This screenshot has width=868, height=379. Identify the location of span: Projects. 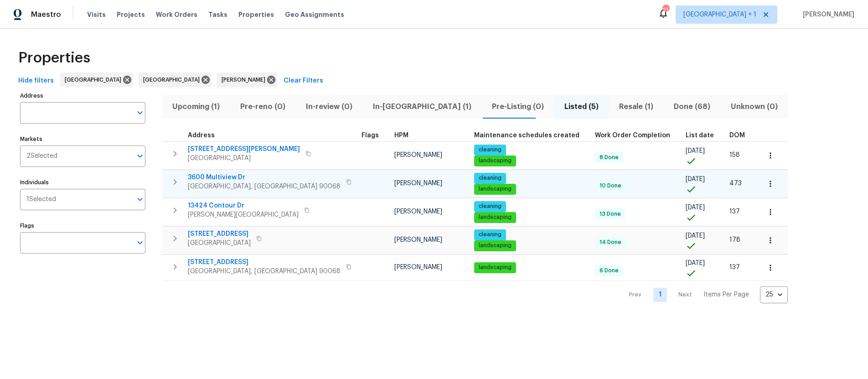
(131, 15).